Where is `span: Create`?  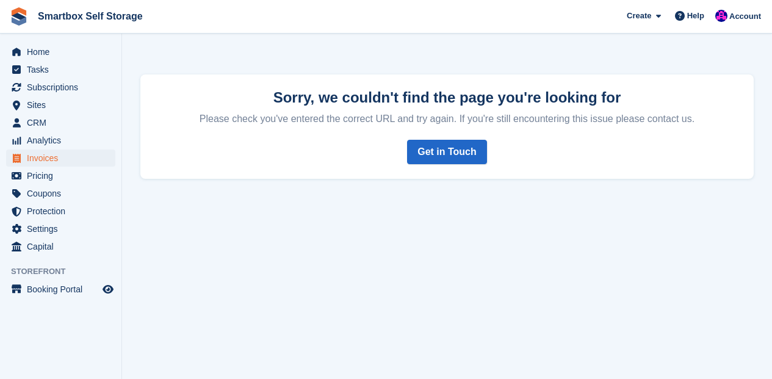
span: Create is located at coordinates (639, 16).